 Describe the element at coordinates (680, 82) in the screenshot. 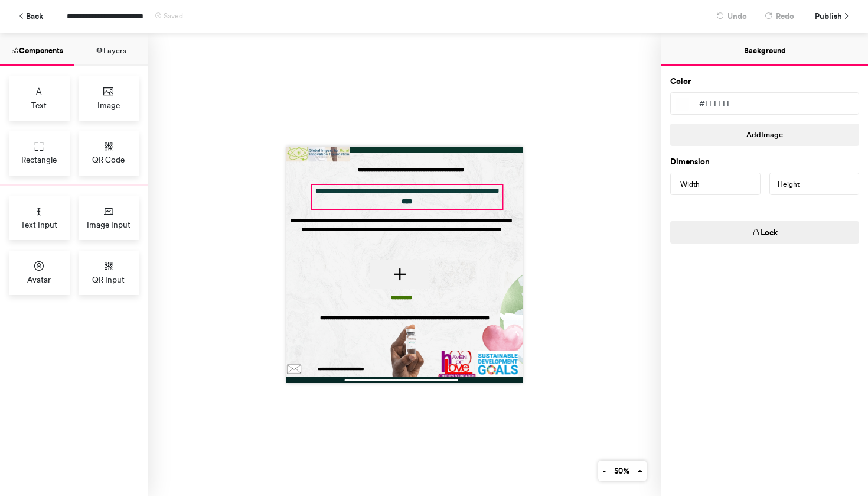

I see `label: Color` at that location.